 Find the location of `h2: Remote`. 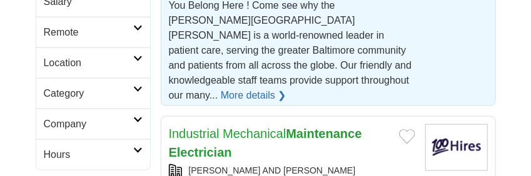

h2: Remote is located at coordinates (88, 32).